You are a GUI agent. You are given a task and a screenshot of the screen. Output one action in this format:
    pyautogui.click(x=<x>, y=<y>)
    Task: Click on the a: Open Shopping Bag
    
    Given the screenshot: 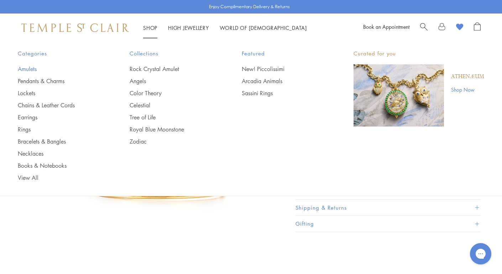 What is the action you would take?
    pyautogui.click(x=477, y=28)
    